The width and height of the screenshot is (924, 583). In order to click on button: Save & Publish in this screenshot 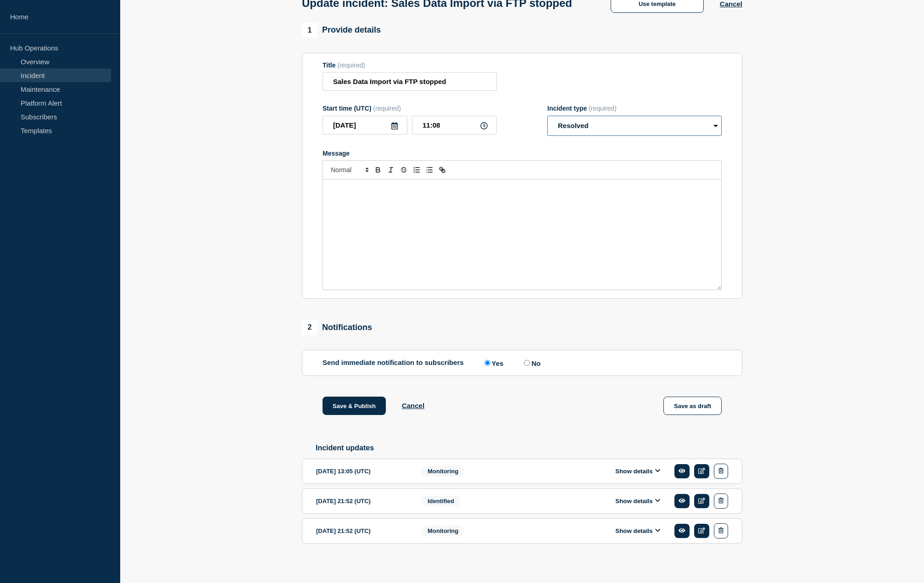, I will do `click(354, 405)`.